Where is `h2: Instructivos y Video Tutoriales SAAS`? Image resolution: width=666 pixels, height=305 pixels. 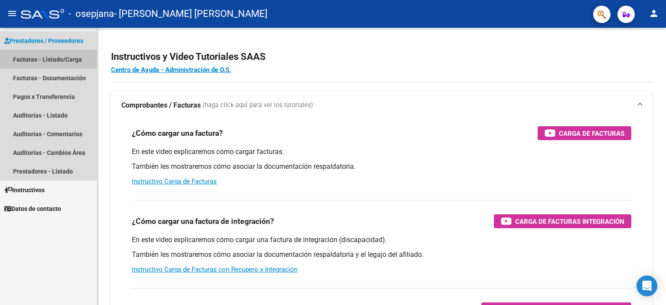
h2: Instructivos y Video Tutoriales SAAS is located at coordinates (382, 57).